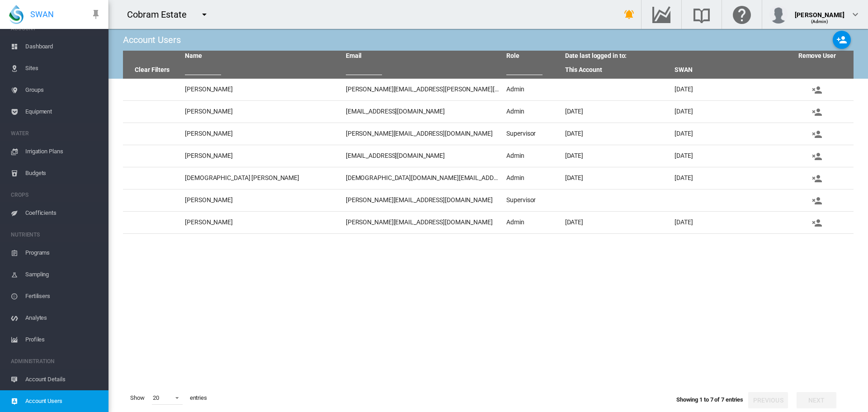 The image size is (868, 412). Describe the element at coordinates (16, 15) in the screenshot. I see `img: SWAN-Landscape-Logo-Colour-drop.png` at that location.